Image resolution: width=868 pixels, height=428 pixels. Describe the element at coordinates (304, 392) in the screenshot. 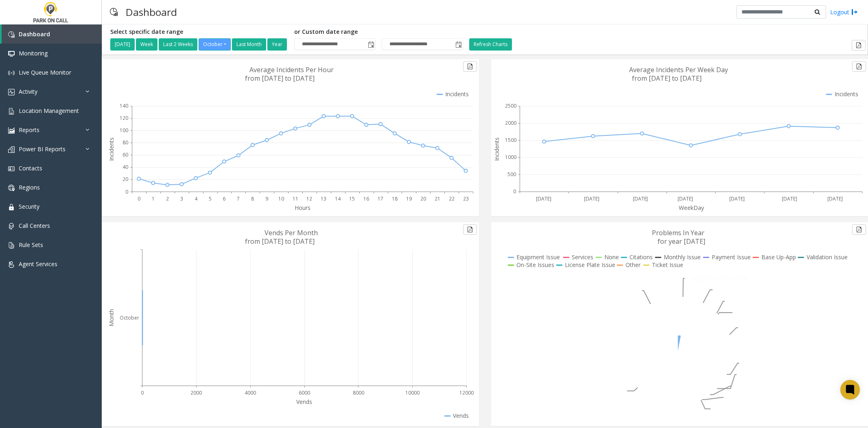

I see `text: 6000` at that location.